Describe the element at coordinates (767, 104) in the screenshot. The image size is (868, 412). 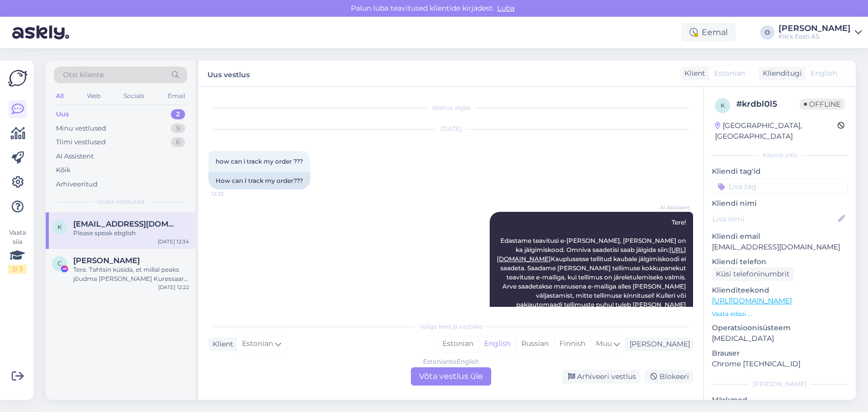
I see `div: # krdbl0l5` at that location.